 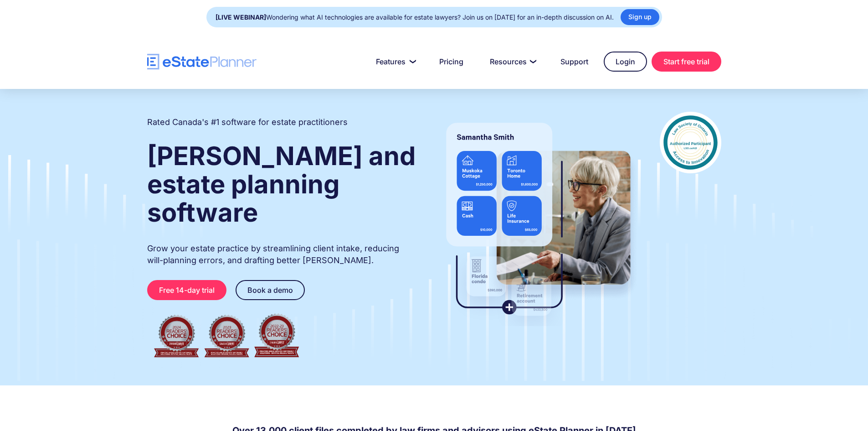 I want to click on a: Features, so click(x=394, y=62).